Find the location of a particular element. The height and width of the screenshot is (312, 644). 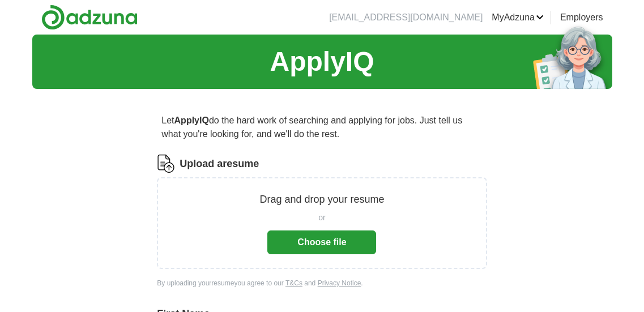

a: T&Cs is located at coordinates (294, 283).